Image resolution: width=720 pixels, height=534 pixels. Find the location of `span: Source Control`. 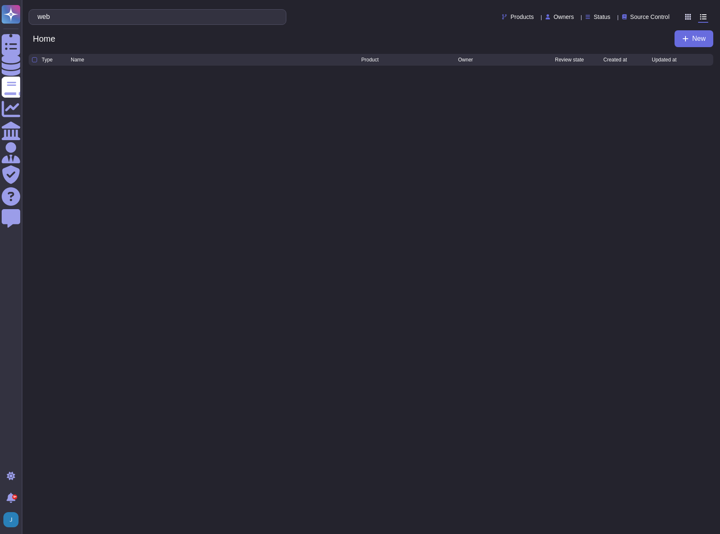

span: Source Control is located at coordinates (649, 17).